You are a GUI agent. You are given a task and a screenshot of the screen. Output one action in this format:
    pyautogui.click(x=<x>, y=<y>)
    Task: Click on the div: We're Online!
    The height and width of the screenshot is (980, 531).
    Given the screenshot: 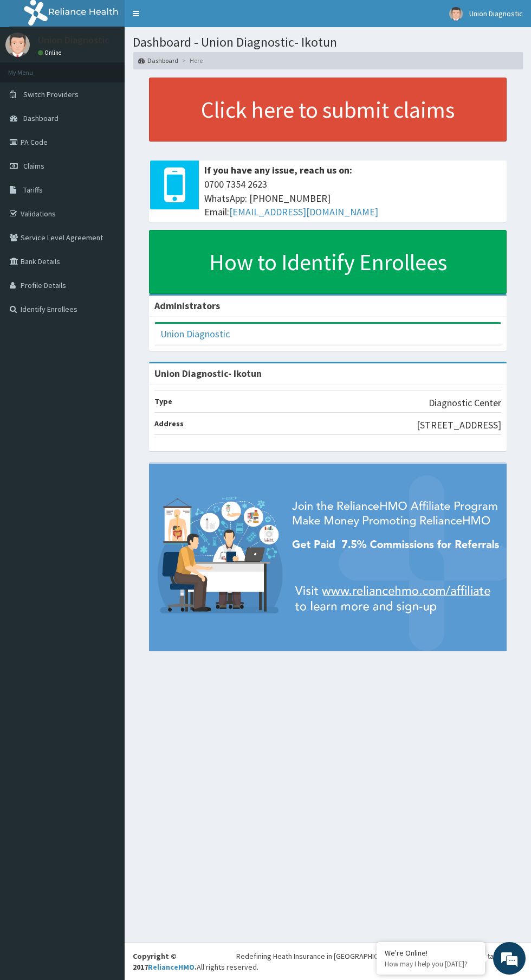 What is the action you would take?
    pyautogui.click(x=431, y=953)
    